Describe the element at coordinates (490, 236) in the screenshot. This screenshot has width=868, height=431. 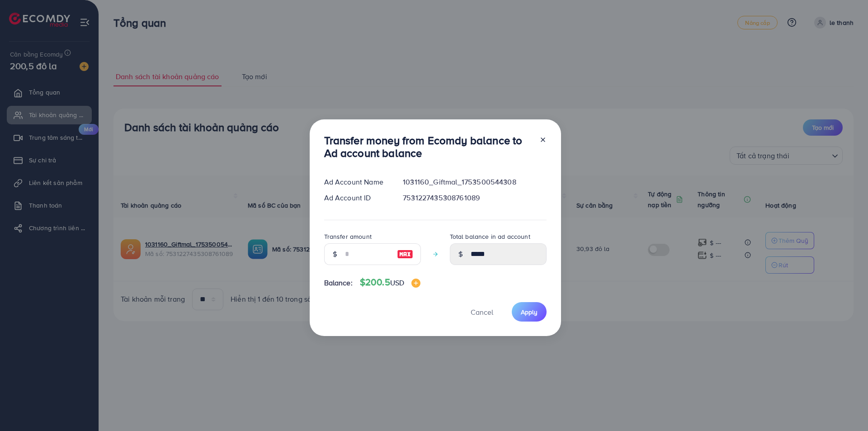
I see `label: Total balance in ad account` at that location.